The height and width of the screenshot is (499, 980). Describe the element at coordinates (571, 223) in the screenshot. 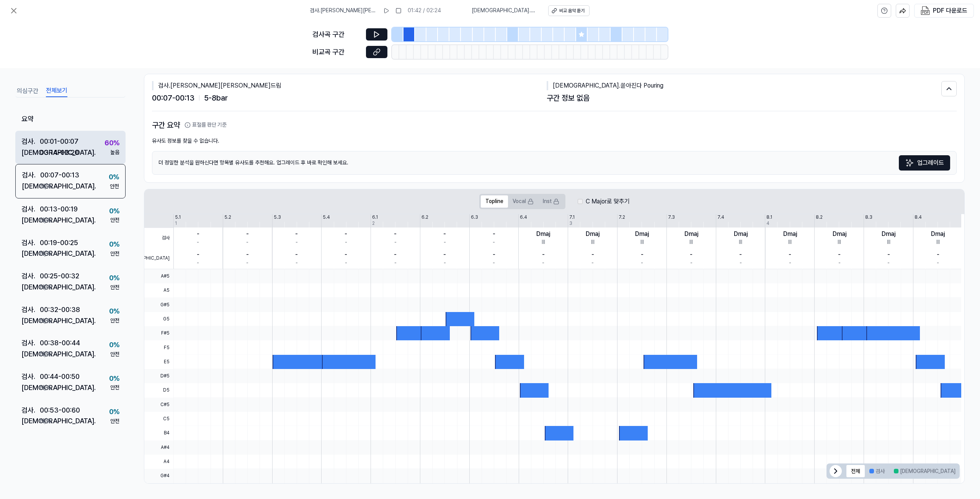

I see `div: 3` at that location.